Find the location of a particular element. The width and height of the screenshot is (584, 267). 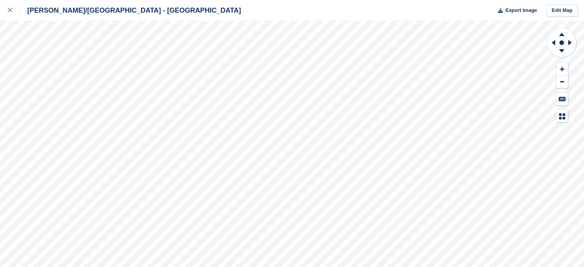

span: Export Image is located at coordinates (521, 10).